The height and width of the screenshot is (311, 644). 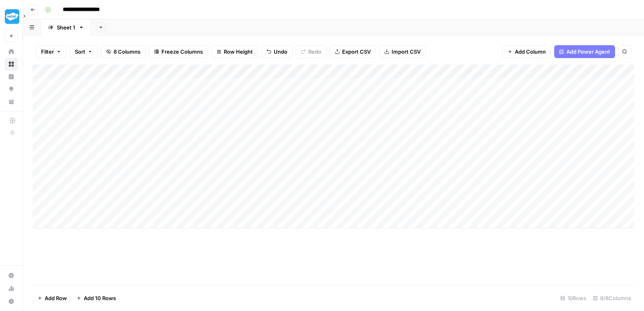 What do you see at coordinates (406, 52) in the screenshot?
I see `span: Import CSV` at bounding box center [406, 52].